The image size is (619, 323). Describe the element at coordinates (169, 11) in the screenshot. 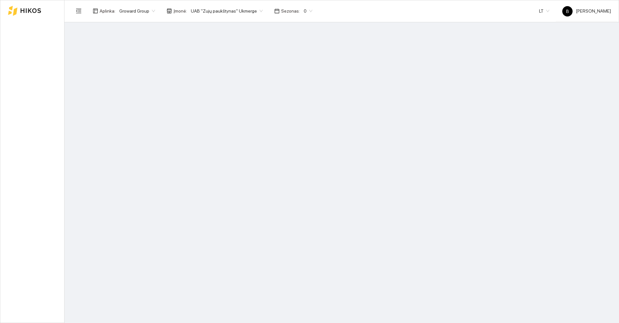

I see `span: shop` at that location.